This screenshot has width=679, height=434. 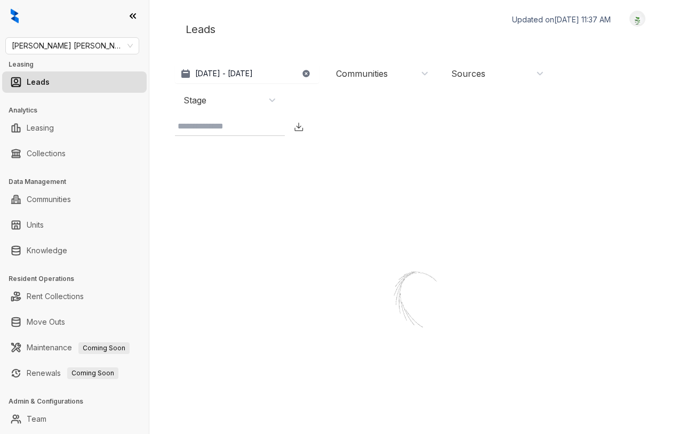 I want to click on li: Maintenance, so click(x=74, y=348).